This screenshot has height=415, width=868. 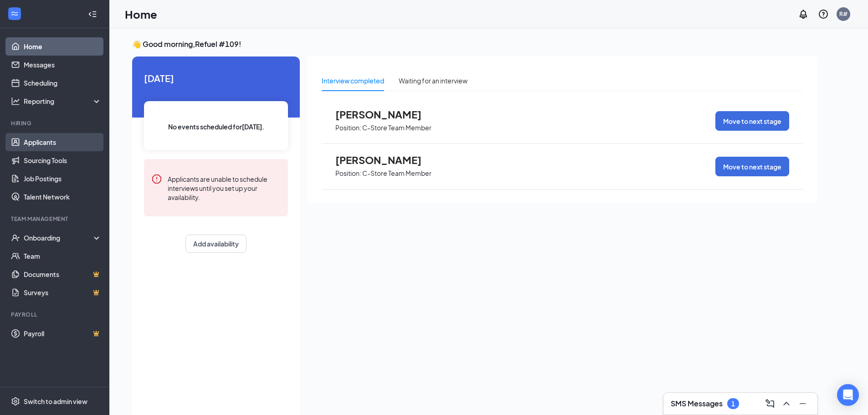 What do you see at coordinates (63, 142) in the screenshot?
I see `a: Applicants` at bounding box center [63, 142].